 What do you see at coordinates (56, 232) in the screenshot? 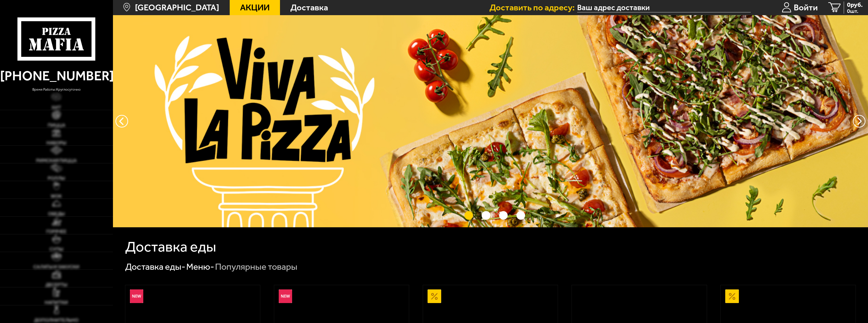
I see `span: Горячее` at bounding box center [56, 232].